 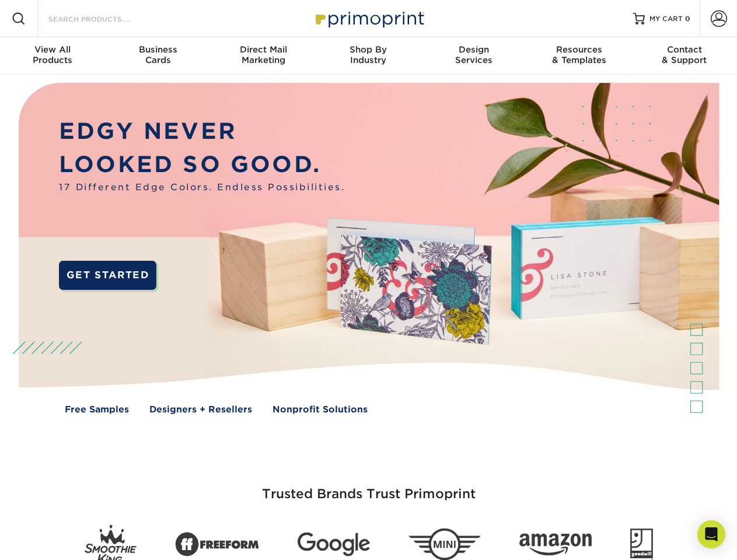 What do you see at coordinates (202, 164) in the screenshot?
I see `p: LOOKED SO GOOD.` at bounding box center [202, 164].